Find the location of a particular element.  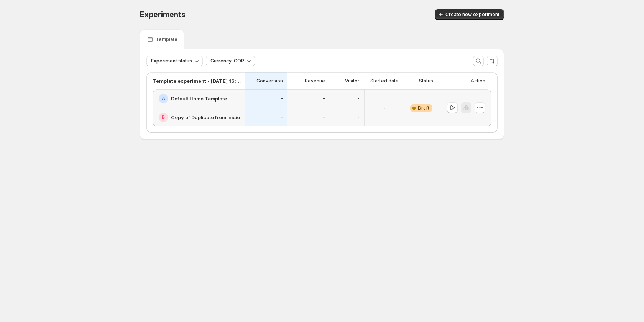

p: Conversion is located at coordinates (270, 81).